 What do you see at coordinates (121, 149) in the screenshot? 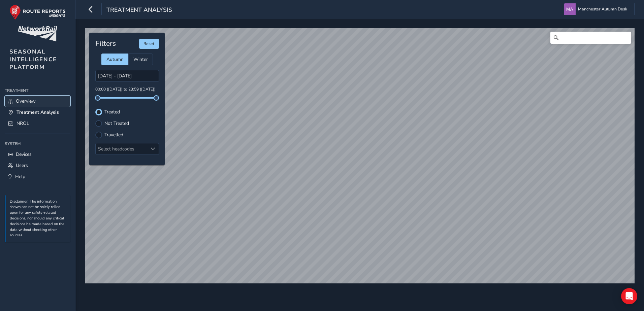
I see `div: Select headcodes` at bounding box center [121, 149].